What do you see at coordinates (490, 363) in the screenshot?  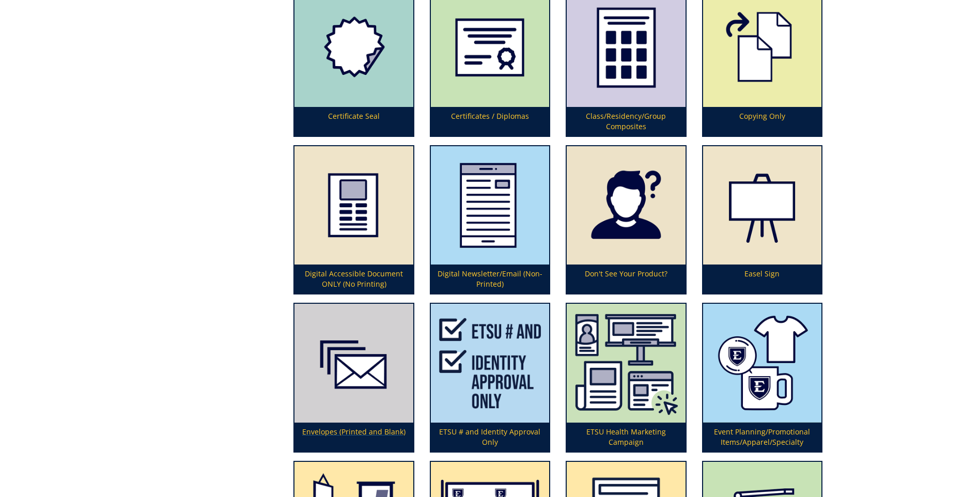 I see `img: etsu%20assignment-617843c1f3e4b8.13589178.png` at bounding box center [490, 363].